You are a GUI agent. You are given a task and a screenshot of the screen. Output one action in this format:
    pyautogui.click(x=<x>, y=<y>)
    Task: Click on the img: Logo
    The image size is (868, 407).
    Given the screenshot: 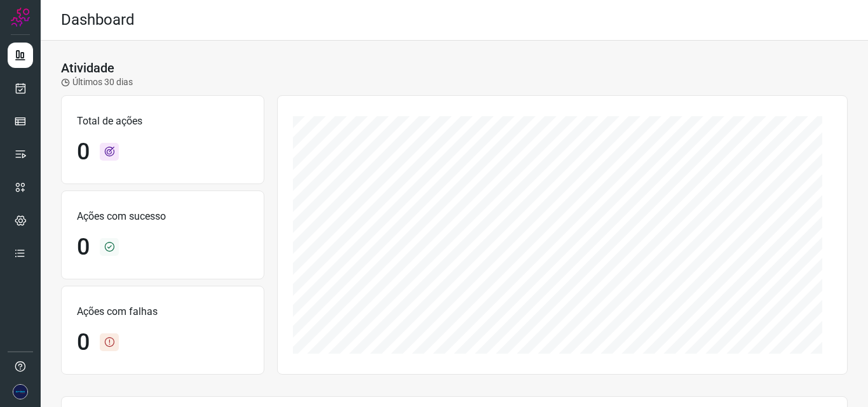 What is the action you would take?
    pyautogui.click(x=20, y=17)
    